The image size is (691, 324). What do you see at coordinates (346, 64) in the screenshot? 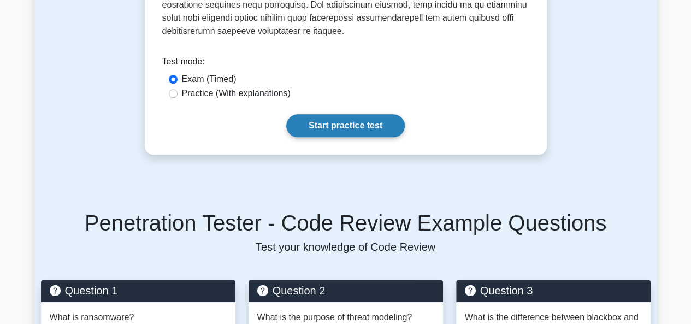
I see `div: Test mode:` at bounding box center [346, 64].